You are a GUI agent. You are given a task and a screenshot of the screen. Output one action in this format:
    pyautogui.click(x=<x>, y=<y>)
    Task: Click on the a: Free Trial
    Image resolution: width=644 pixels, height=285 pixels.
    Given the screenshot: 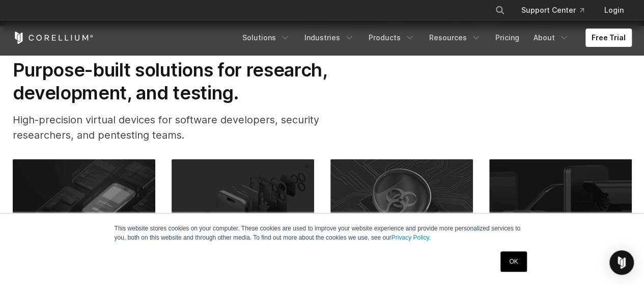 What is the action you would take?
    pyautogui.click(x=609, y=38)
    